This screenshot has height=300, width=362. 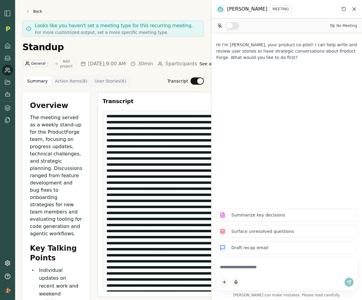 What do you see at coordinates (8, 13) in the screenshot?
I see `button: sidebar` at bounding box center [8, 13].